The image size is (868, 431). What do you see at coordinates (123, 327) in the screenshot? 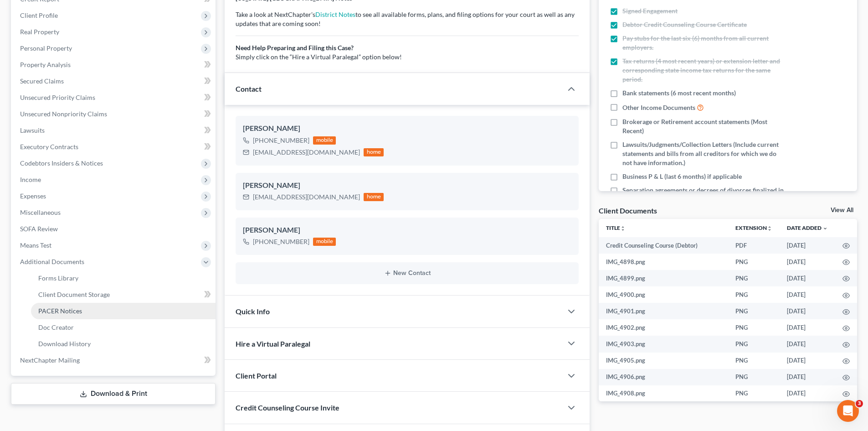
I see `a: Doc Creator` at bounding box center [123, 327].